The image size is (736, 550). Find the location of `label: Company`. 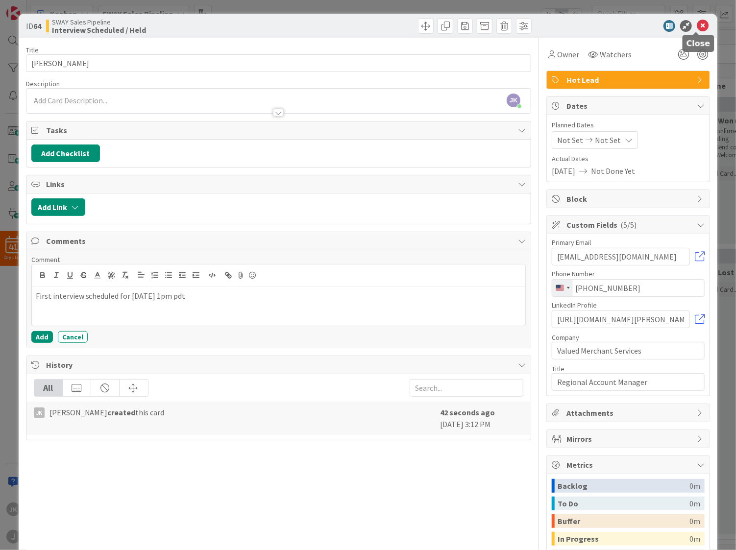

label: Company is located at coordinates (565, 338).